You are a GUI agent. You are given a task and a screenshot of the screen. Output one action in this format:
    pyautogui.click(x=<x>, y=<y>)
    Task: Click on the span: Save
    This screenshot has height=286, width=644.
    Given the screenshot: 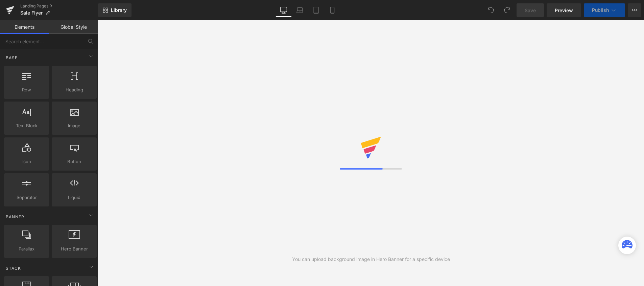 What is the action you would take?
    pyautogui.click(x=530, y=10)
    